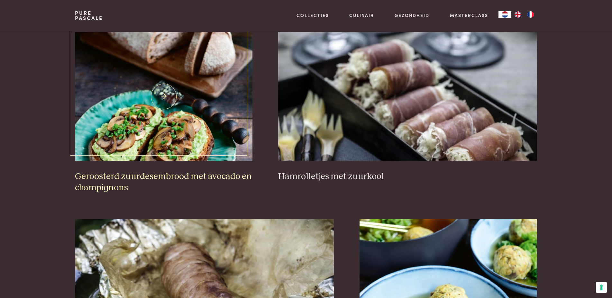 Image resolution: width=612 pixels, height=298 pixels. Describe the element at coordinates (602, 288) in the screenshot. I see `button: Uw voorkeuren voor toestemming voor trackingtechnologieën` at that location.